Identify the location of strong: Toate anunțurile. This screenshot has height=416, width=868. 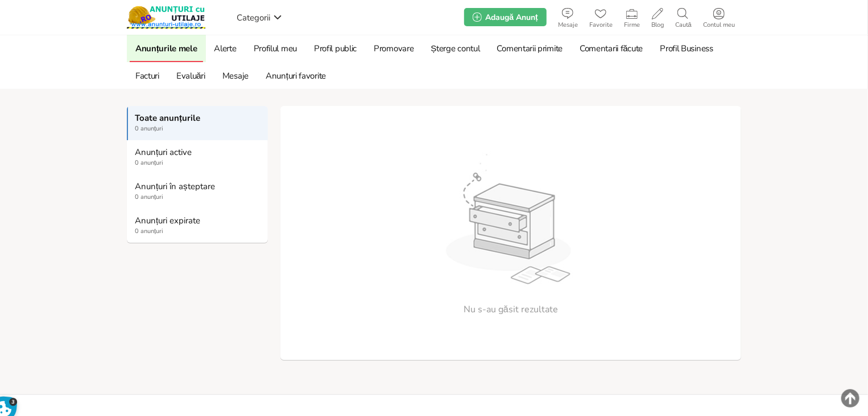
(198, 118).